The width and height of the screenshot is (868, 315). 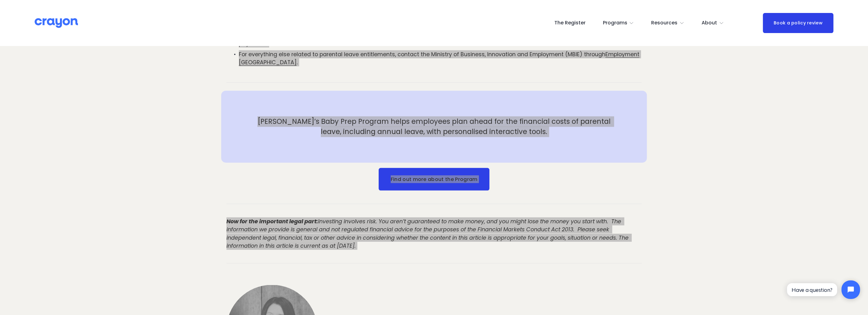 What do you see at coordinates (664, 22) in the screenshot?
I see `span: Resources` at bounding box center [664, 22].